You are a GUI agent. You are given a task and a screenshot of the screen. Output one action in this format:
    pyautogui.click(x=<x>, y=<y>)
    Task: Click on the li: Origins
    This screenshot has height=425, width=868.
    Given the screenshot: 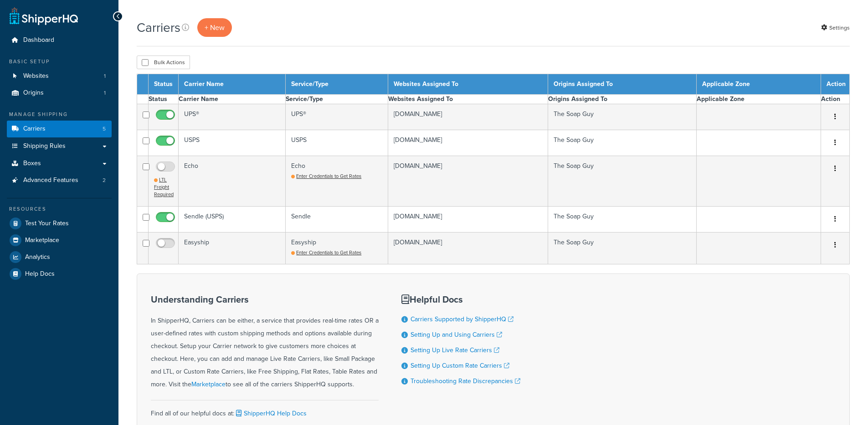 What is the action you would take?
    pyautogui.click(x=59, y=93)
    